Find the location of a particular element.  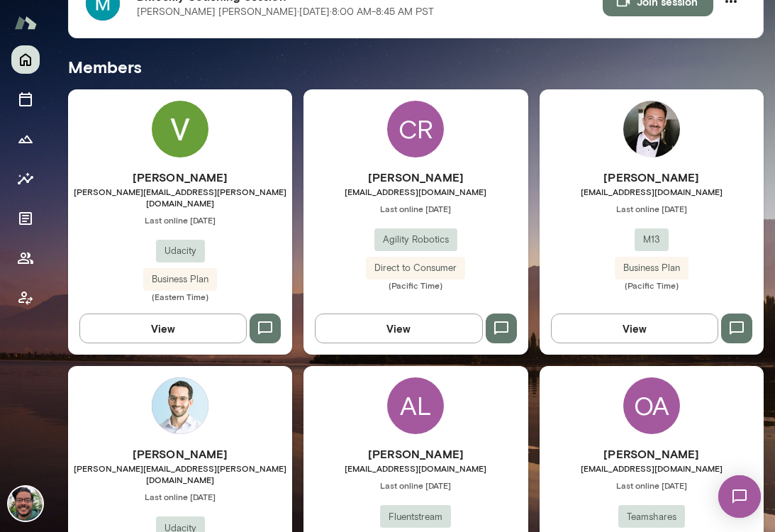

img: Arbo Shah is located at coordinates (652, 129).